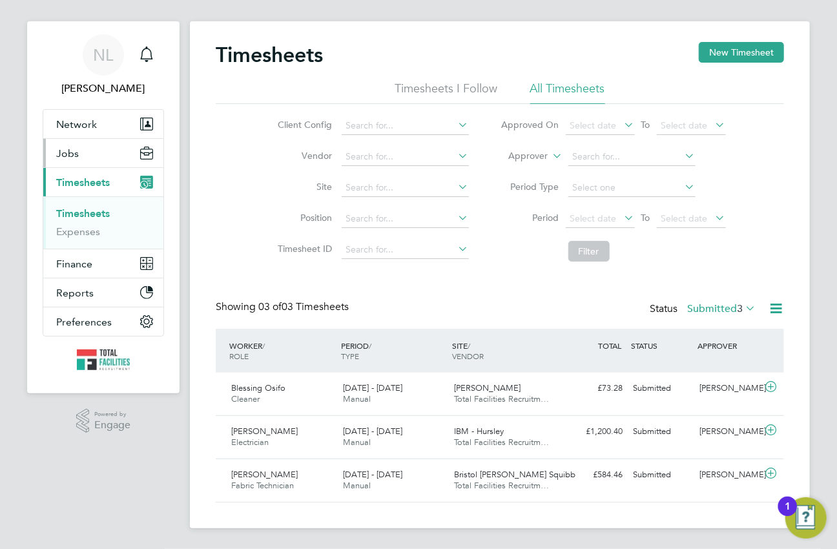  Describe the element at coordinates (304, 125) in the screenshot. I see `label: Client Config` at that location.